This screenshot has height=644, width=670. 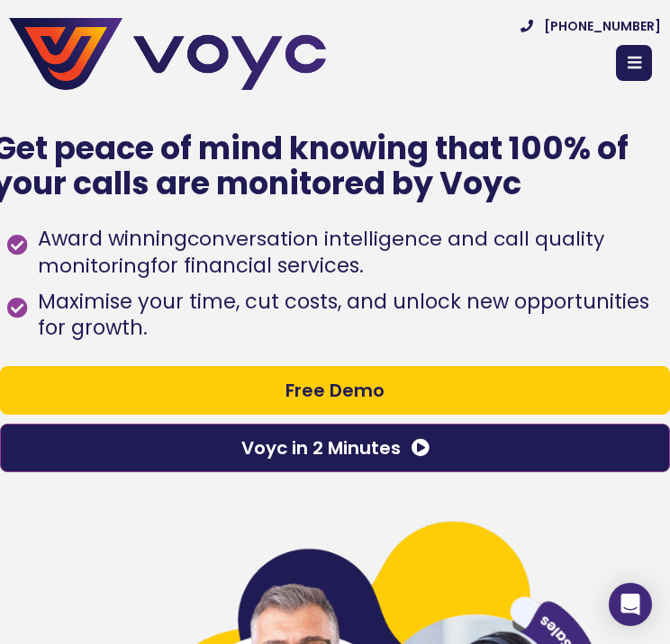 I want to click on img: voyc-full-logo, so click(x=168, y=54).